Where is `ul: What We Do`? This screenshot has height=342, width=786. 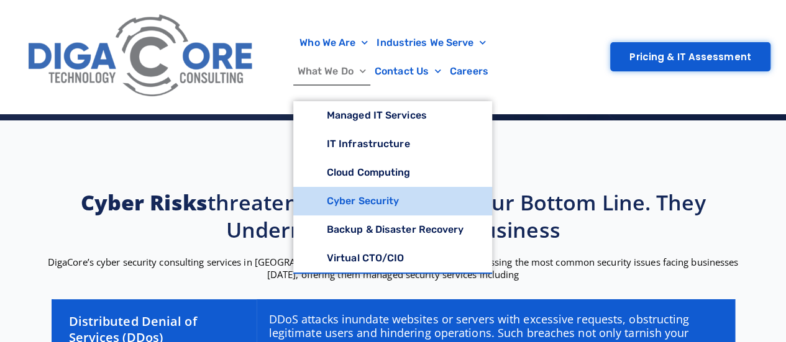 ul: What We Do is located at coordinates (393, 188).